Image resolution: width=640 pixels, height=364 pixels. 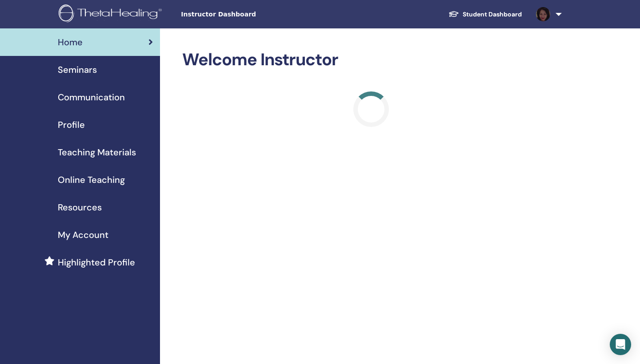 What do you see at coordinates (71, 125) in the screenshot?
I see `span: Profile` at bounding box center [71, 125].